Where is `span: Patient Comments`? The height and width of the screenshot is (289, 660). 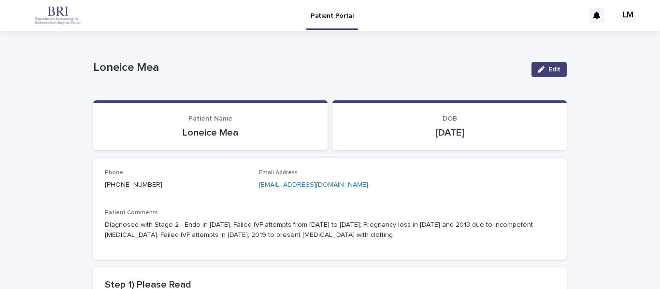
span: Patient Comments is located at coordinates (131, 213).